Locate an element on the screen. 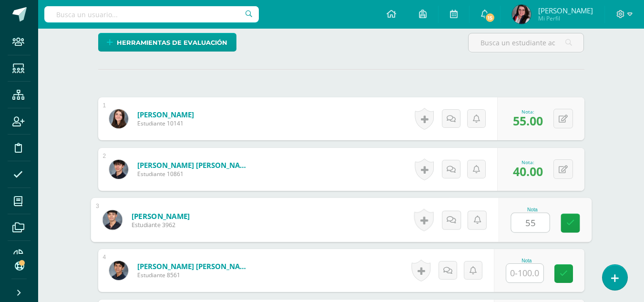 Image resolution: width=644 pixels, height=302 pixels. span: Estudiante 10141 is located at coordinates (165, 123).